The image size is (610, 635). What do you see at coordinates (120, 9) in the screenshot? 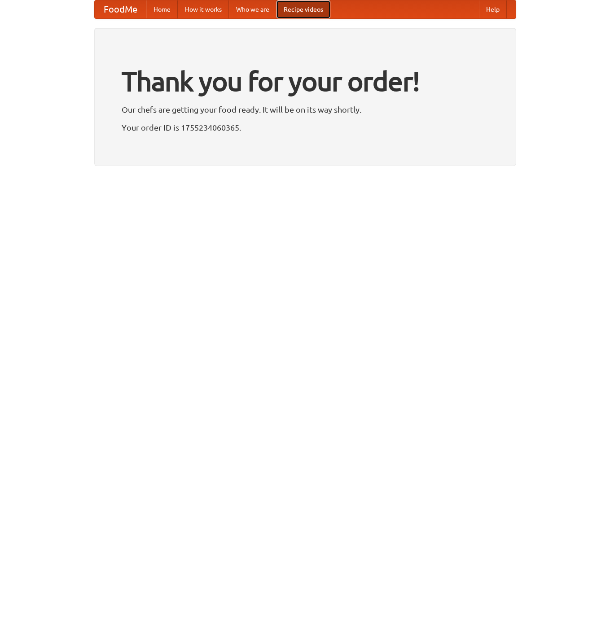
I see `a: FoodMe` at bounding box center [120, 9].